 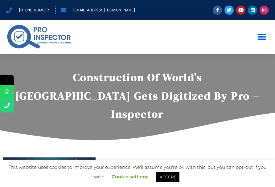 What do you see at coordinates (138, 172) in the screenshot?
I see `span: This website uses cookies to improve your experience. We'll assume you're ok with this, but you c...` at bounding box center [138, 172].